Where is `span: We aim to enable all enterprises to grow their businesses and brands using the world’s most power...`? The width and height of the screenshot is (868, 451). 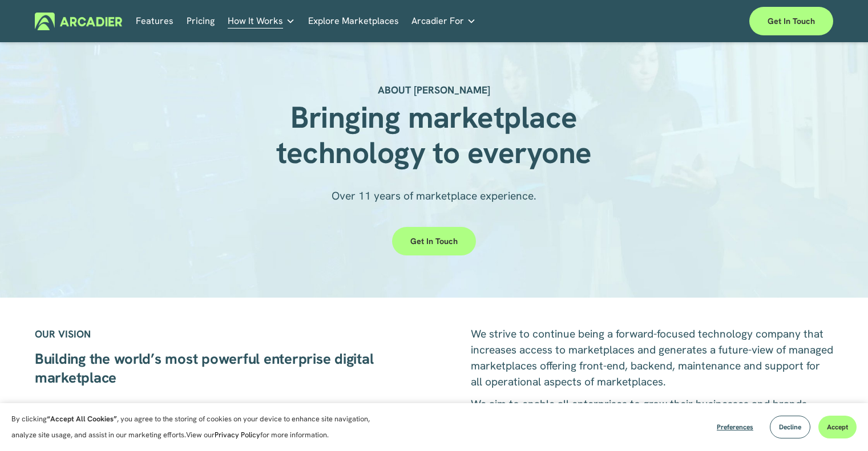 span: We aim to enable all enterprises to grow their businesses and brands using the world’s most power... is located at coordinates (640, 412).